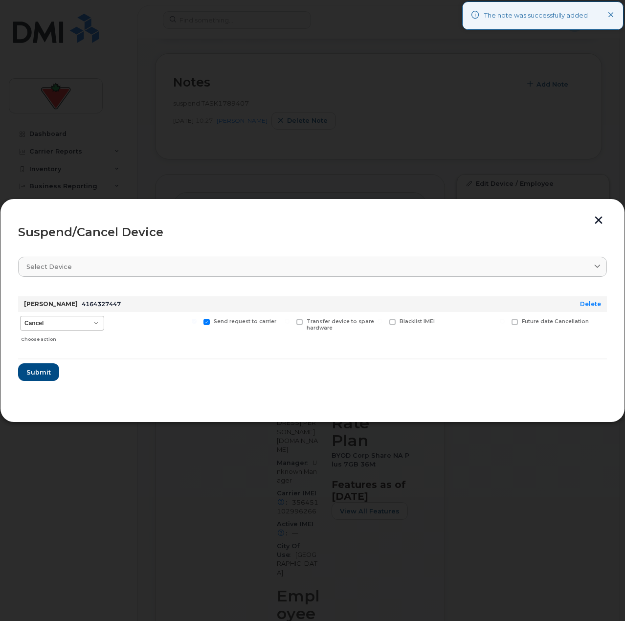 The width and height of the screenshot is (625, 621). Describe the element at coordinates (245, 321) in the screenshot. I see `span: Send request to carrier` at that location.